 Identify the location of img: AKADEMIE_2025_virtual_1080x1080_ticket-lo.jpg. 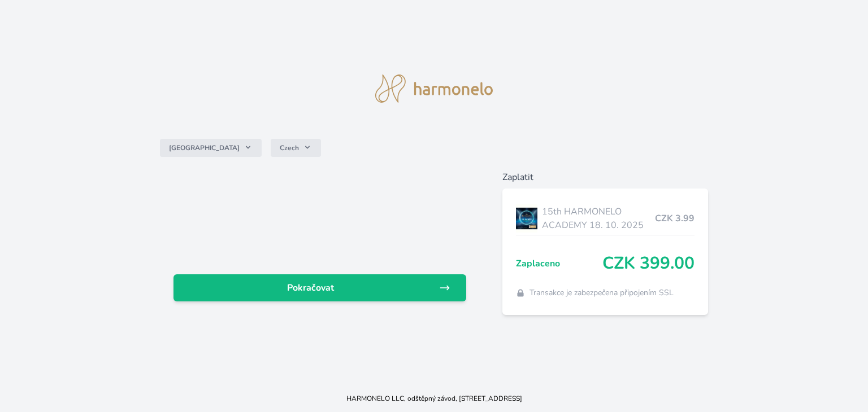
(526, 218).